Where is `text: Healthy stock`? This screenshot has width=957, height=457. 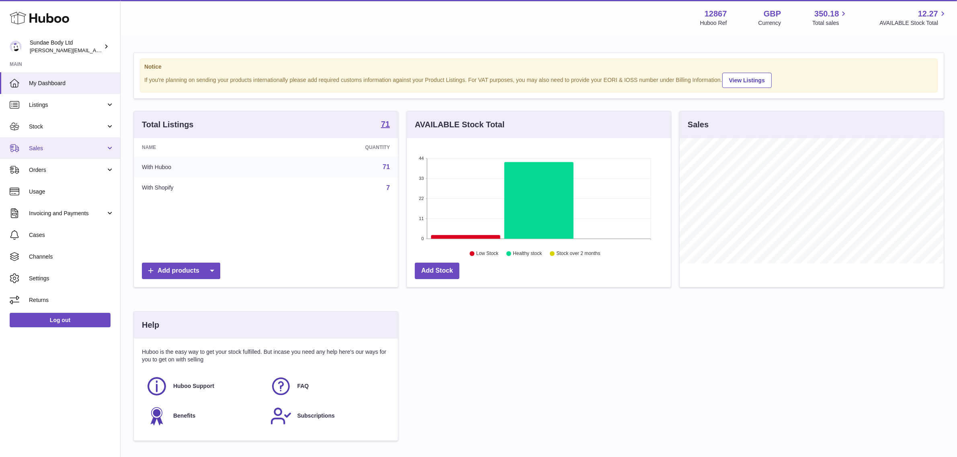 text: Healthy stock is located at coordinates (527, 254).